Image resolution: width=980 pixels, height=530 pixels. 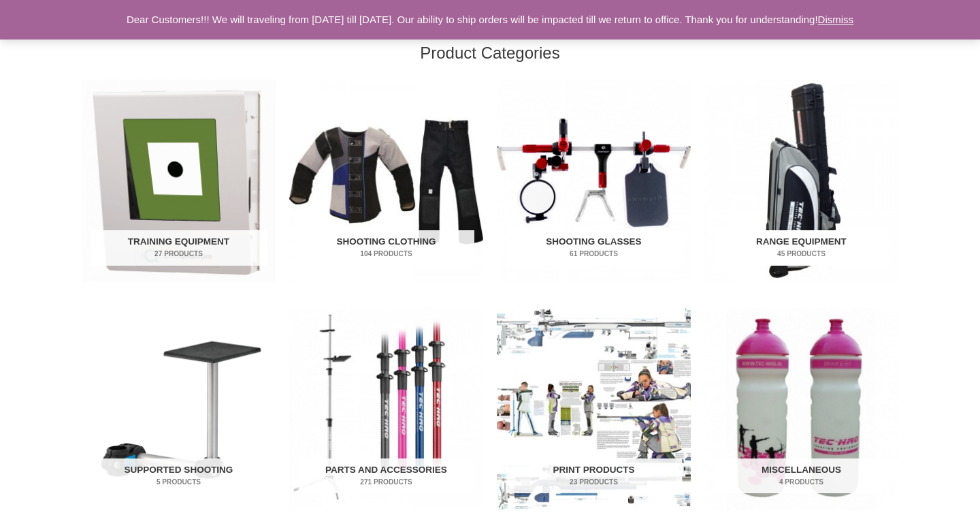 What do you see at coordinates (179, 181) in the screenshot?
I see `a: Visit product category Training Equipment` at bounding box center [179, 181].